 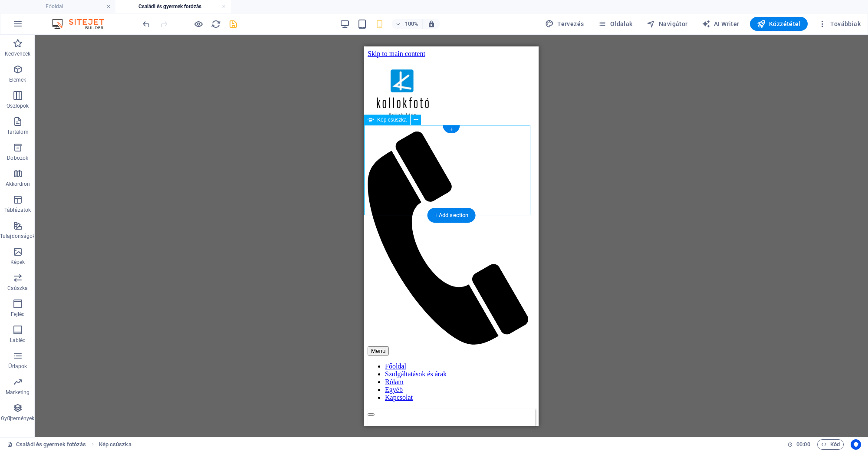 What do you see at coordinates (451, 215) in the screenshot?
I see `div: + Add section` at bounding box center [451, 215].